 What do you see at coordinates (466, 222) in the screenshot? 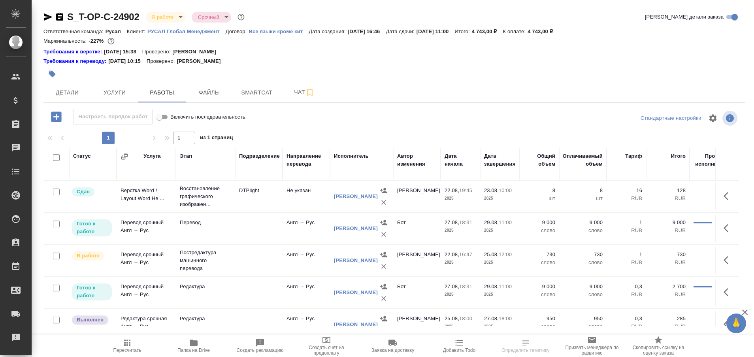
I see `p: 18:31` at bounding box center [466, 222].